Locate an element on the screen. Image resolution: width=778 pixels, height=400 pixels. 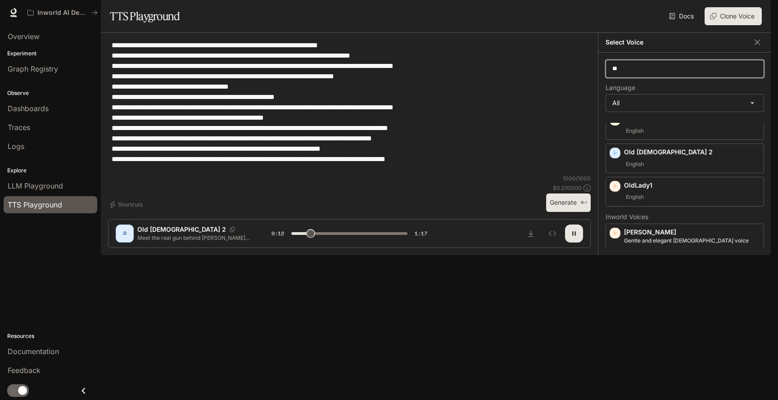
button: Inspect is located at coordinates (552, 234).